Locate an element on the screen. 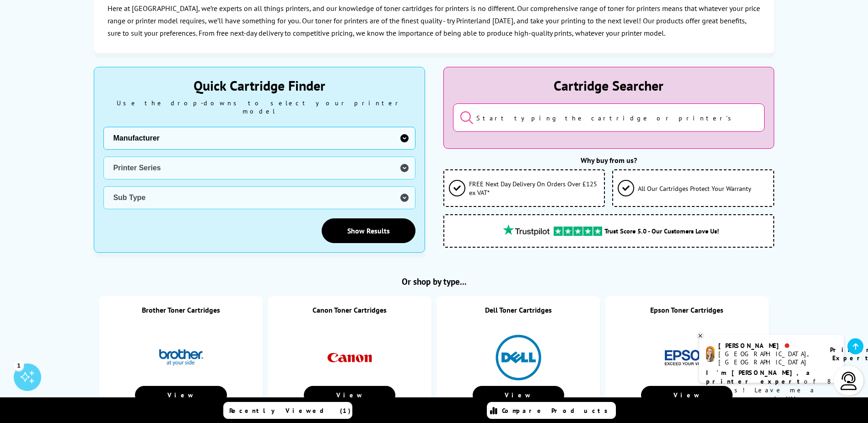  div: Quick Cartridge Finder is located at coordinates (259, 85).